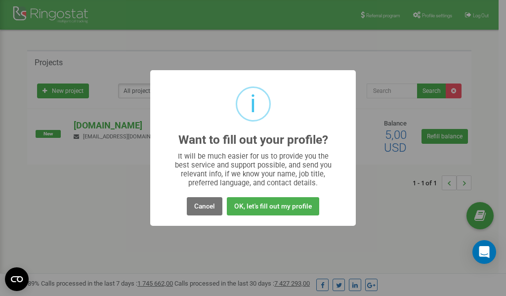  What do you see at coordinates (484, 252) in the screenshot?
I see `div: Open Intercom Messenger` at bounding box center [484, 252].